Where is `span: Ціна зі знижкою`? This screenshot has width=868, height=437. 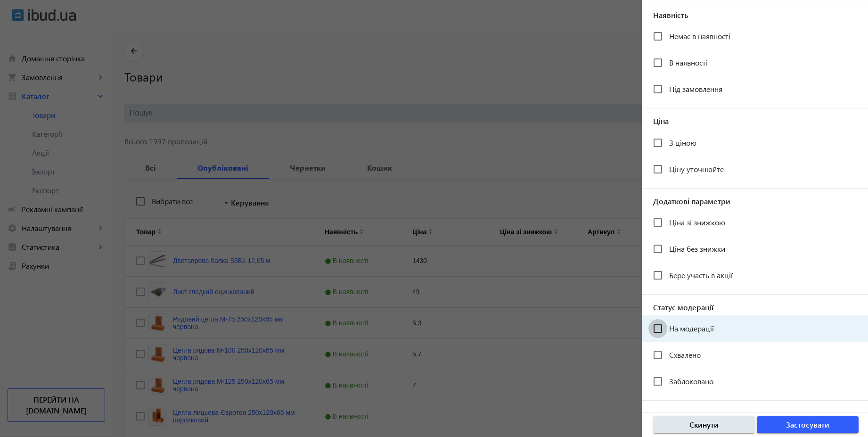
span: Ціна зі знижкою is located at coordinates (697, 222).